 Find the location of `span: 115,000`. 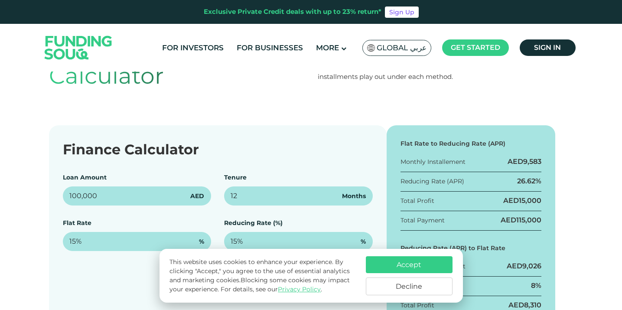

span: 115,000 is located at coordinates (529, 220).